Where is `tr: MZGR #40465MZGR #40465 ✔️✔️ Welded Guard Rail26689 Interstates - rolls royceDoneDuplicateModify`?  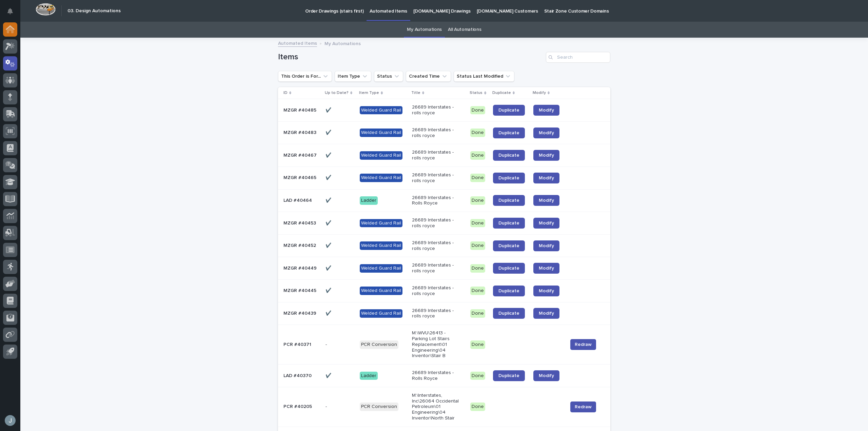 tr: MZGR #40465MZGR #40465 ✔️✔️ Welded Guard Rail26689 Interstates - rolls royceDoneDuplicateModify is located at coordinates (444, 177).